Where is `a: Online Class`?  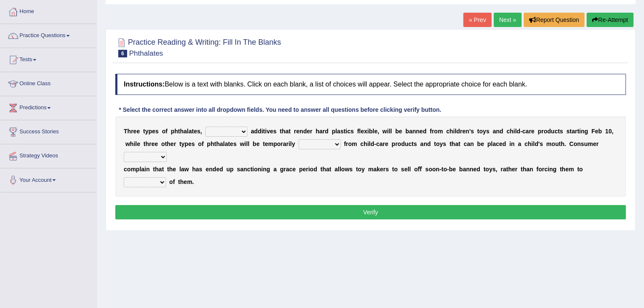 a: Online Class is located at coordinates (49, 82).